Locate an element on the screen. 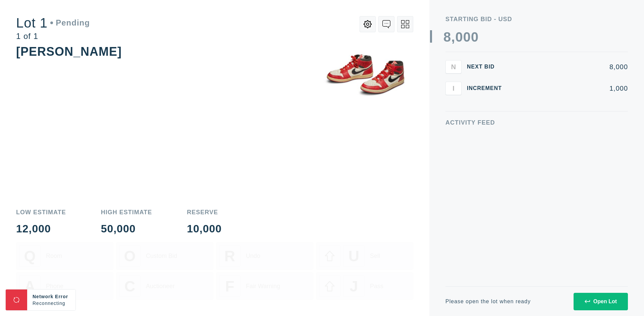 This screenshot has width=644, height=316. div: 1,000 is located at coordinates (570, 88).